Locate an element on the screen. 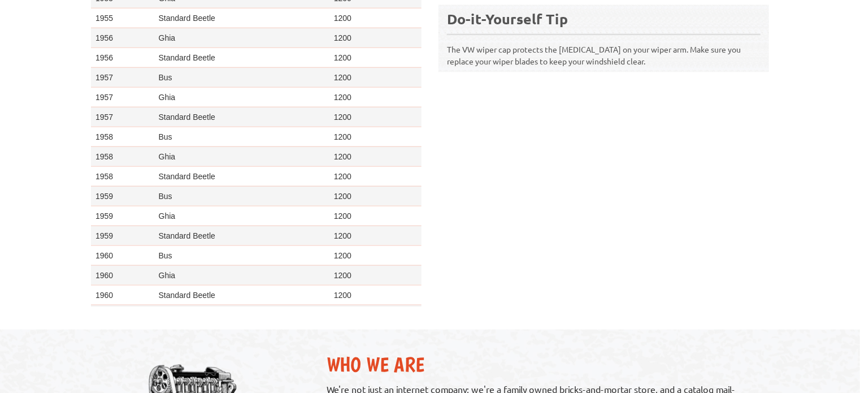 This screenshot has width=860, height=393. td: 1955 is located at coordinates (123, 18).